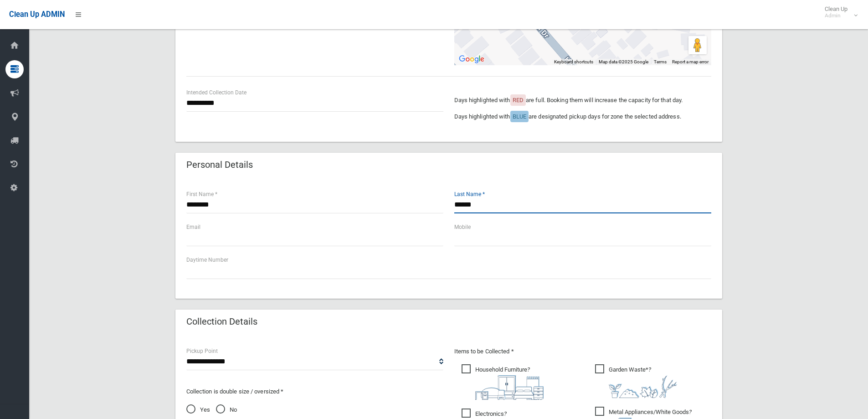 The image size is (868, 419). Describe the element at coordinates (583, 101) in the screenshot. I see `p: Days highlighted with are full. Booking them will increase the capacity for that day.` at that location.